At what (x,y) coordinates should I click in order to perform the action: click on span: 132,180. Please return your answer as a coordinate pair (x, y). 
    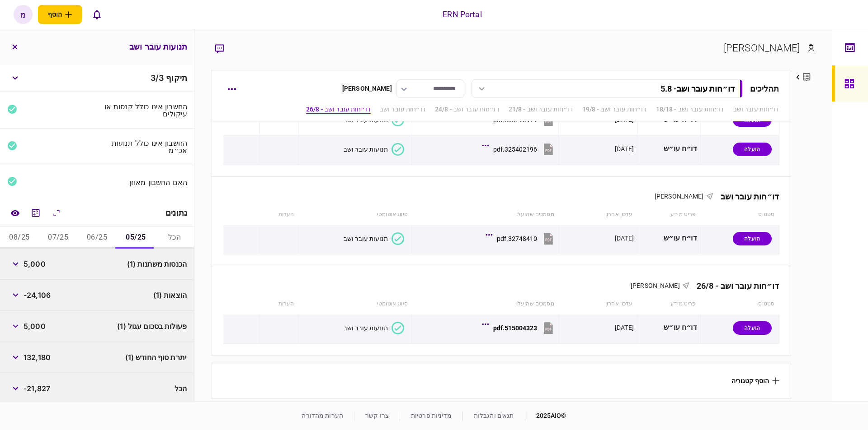
    Looking at the image, I should click on (37, 357).